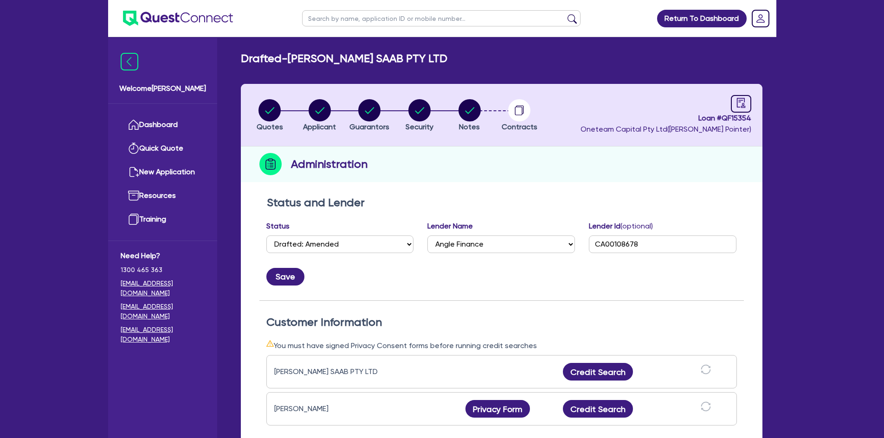 The height and width of the screenshot is (438, 884). I want to click on label: Status, so click(278, 226).